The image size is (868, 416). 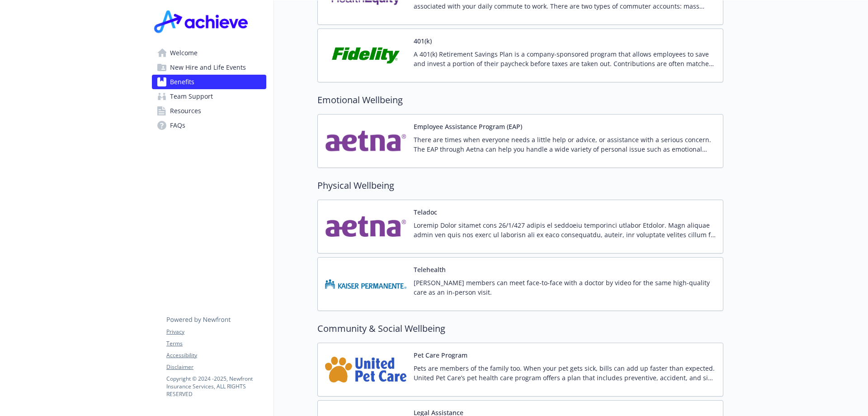 What do you see at coordinates (521, 329) in the screenshot?
I see `h2: Community & Social Wellbeing` at bounding box center [521, 329].